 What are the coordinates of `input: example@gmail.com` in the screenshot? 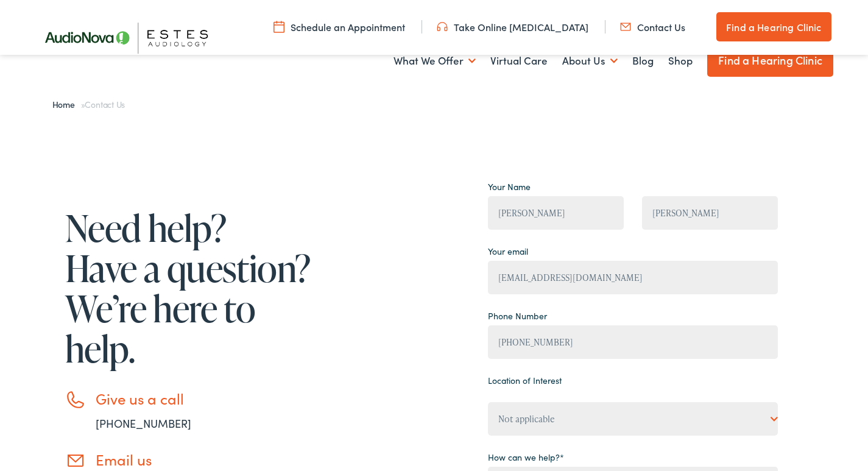 It's located at (633, 277).